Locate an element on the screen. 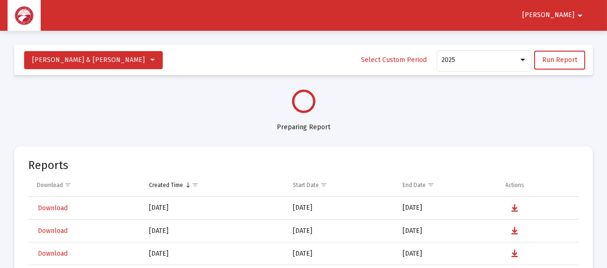 This screenshot has width=607, height=268. div: End Date is located at coordinates (414, 185).